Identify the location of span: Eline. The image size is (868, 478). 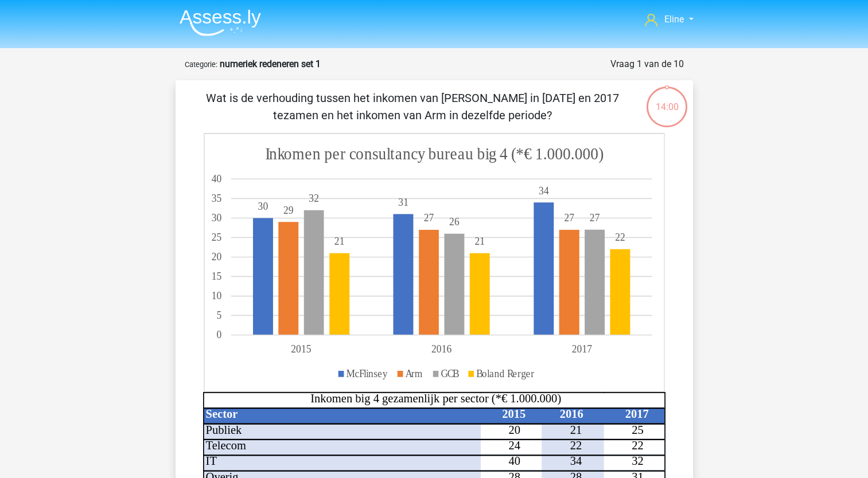
(674, 19).